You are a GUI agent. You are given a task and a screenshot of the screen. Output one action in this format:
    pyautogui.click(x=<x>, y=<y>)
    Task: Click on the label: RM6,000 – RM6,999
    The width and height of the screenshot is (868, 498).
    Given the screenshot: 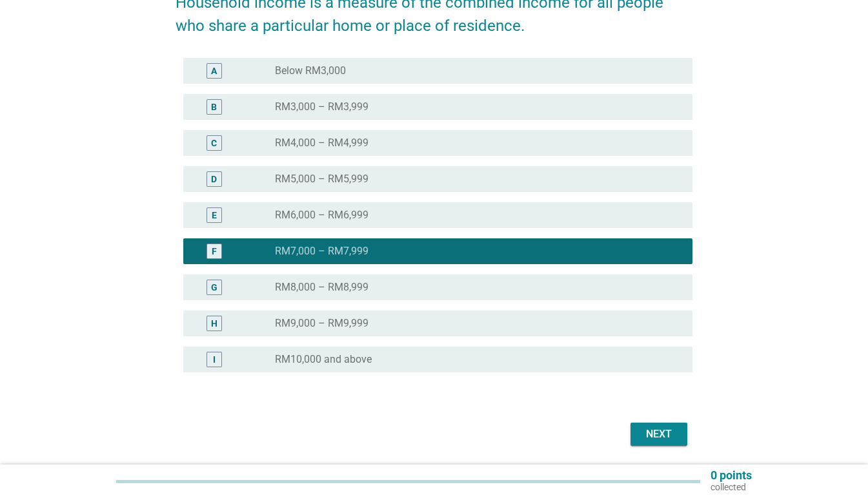 What is the action you would take?
    pyautogui.click(x=322, y=215)
    